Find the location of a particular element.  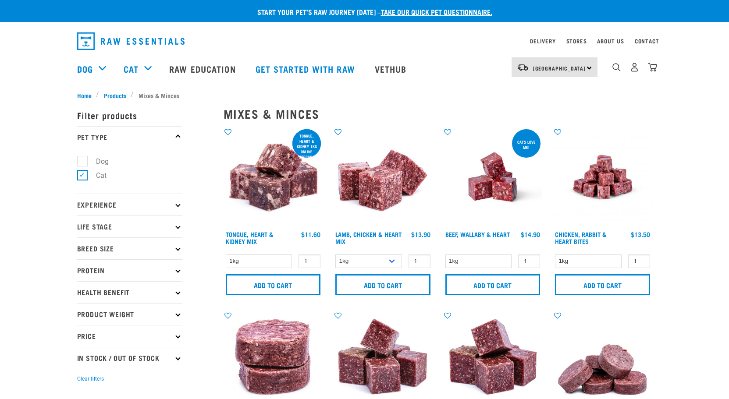

button: Clear filters is located at coordinates (90, 379).